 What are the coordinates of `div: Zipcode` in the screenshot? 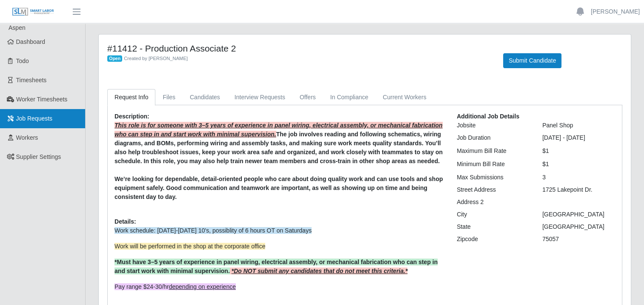 It's located at (493, 239).